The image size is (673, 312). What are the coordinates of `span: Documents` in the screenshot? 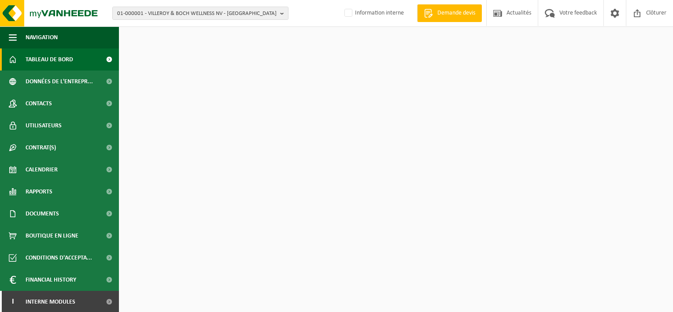 It's located at (42, 214).